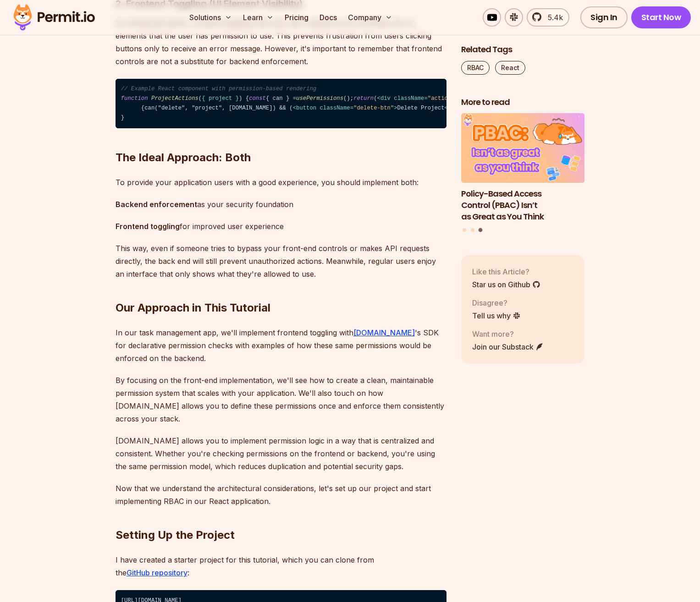 This screenshot has height=602, width=700. What do you see at coordinates (386, 98) in the screenshot?
I see `span: div` at bounding box center [386, 98].